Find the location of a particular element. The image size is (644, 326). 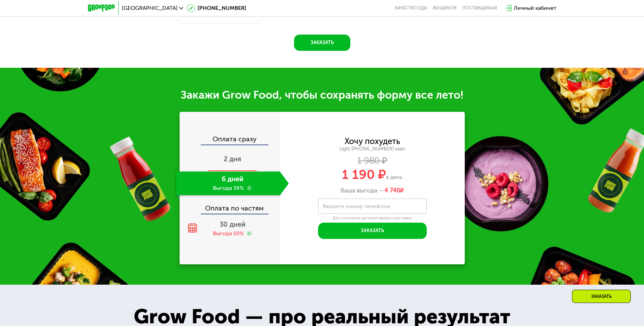

label: Введите номер телефона is located at coordinates (356, 206).